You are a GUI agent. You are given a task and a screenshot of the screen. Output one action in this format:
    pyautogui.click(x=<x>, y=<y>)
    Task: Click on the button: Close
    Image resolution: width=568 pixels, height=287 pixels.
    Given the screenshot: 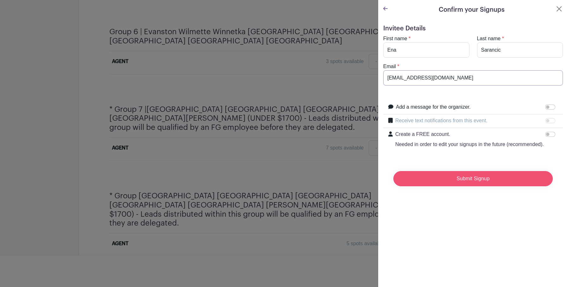 What is the action you would take?
    pyautogui.click(x=559, y=9)
    